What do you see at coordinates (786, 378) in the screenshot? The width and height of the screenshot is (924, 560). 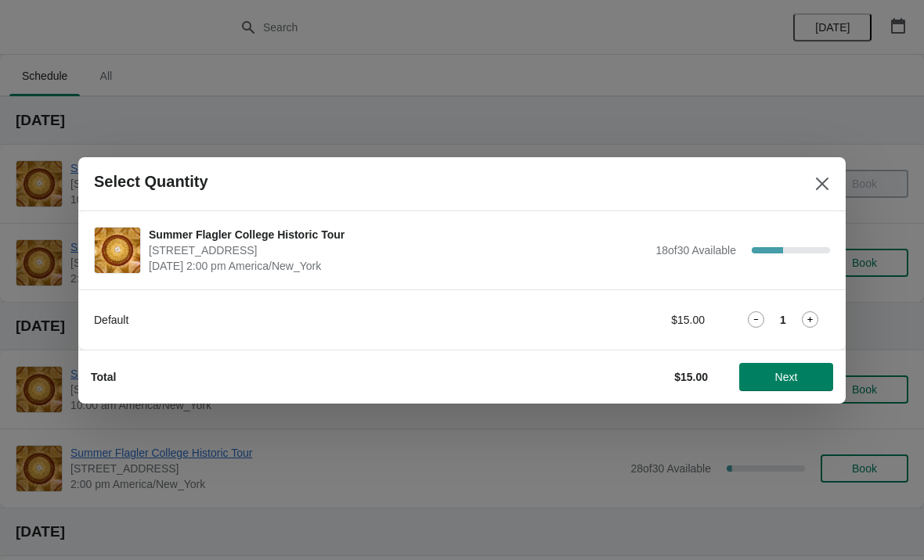 I see `button: Next` at bounding box center [786, 378].